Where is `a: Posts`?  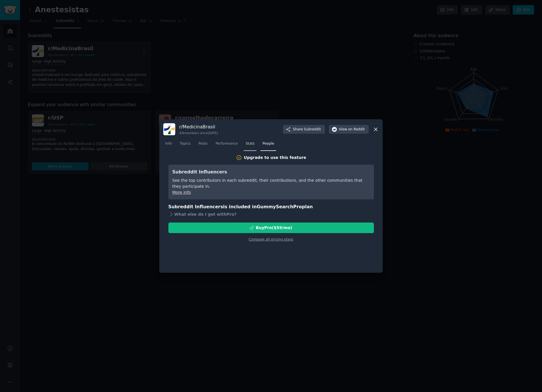 a: Posts is located at coordinates (203, 145).